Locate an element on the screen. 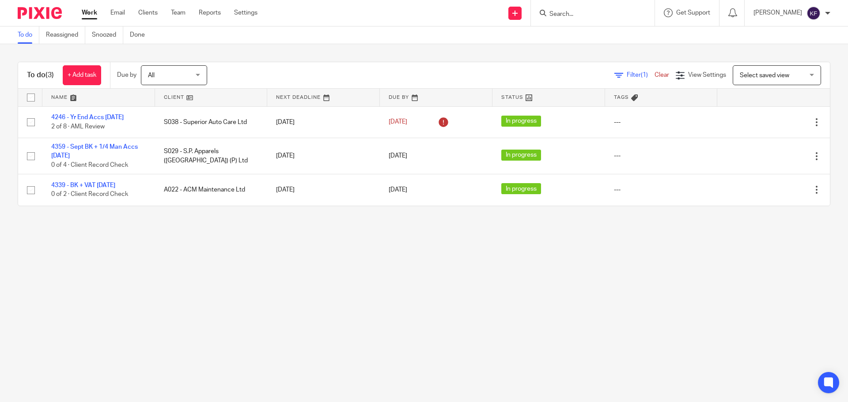 Image resolution: width=848 pixels, height=402 pixels. a: Work is located at coordinates (89, 13).